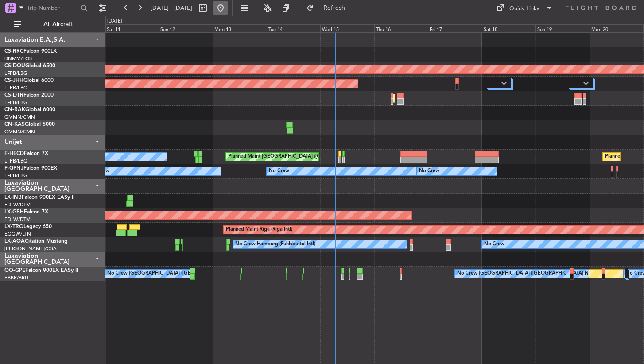  I want to click on div: Sun 19, so click(562, 28).